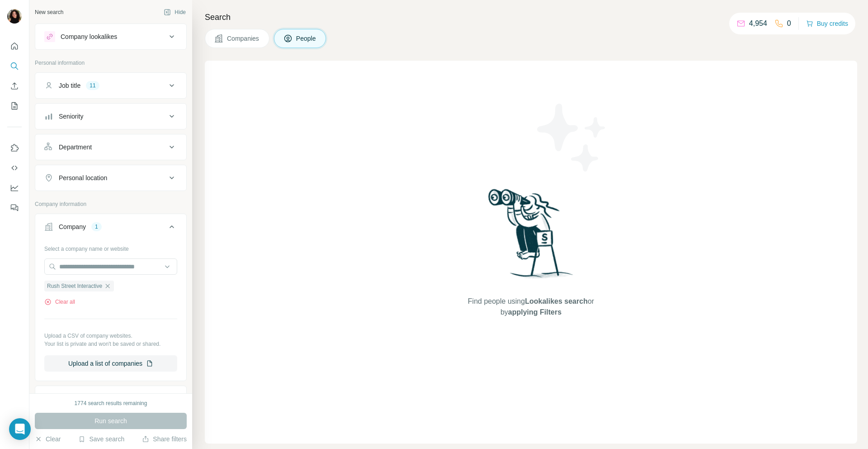 This screenshot has height=449, width=868. What do you see at coordinates (531, 17) in the screenshot?
I see `h4: Search` at bounding box center [531, 17].